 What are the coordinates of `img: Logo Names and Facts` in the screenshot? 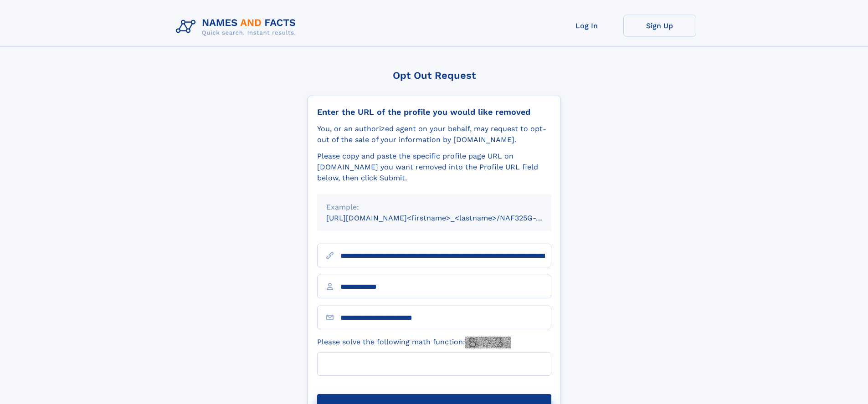 It's located at (238, 27).